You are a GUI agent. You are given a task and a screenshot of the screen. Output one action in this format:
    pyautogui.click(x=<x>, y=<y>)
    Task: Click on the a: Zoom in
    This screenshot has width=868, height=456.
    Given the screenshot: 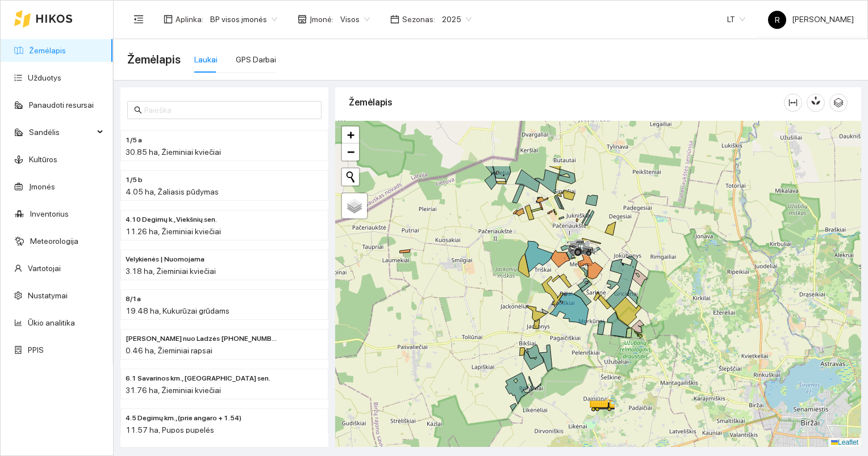 What is the action you would take?
    pyautogui.click(x=350, y=135)
    